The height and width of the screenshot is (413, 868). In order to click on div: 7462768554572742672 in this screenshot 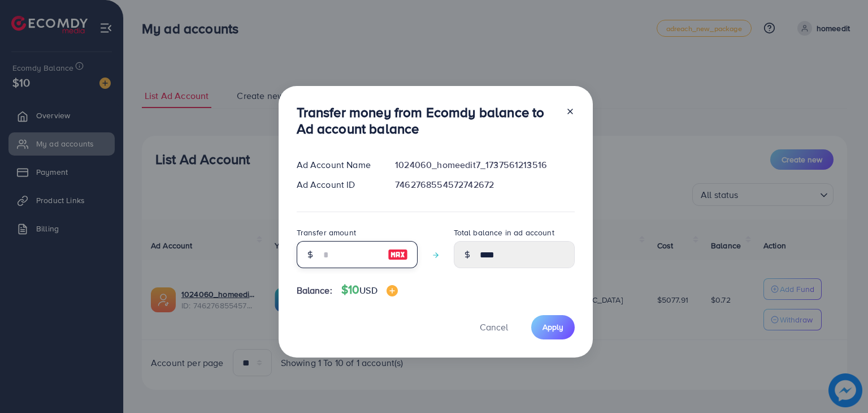, I will do `click(484, 185)`.